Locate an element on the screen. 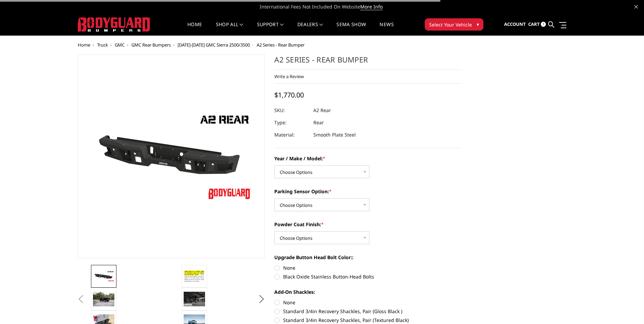 The height and width of the screenshot is (324, 644). span: Account is located at coordinates (515, 24).